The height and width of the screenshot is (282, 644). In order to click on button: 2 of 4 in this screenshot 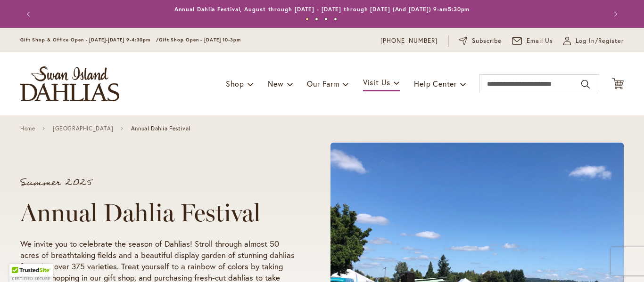, I will do `click(316, 19)`.